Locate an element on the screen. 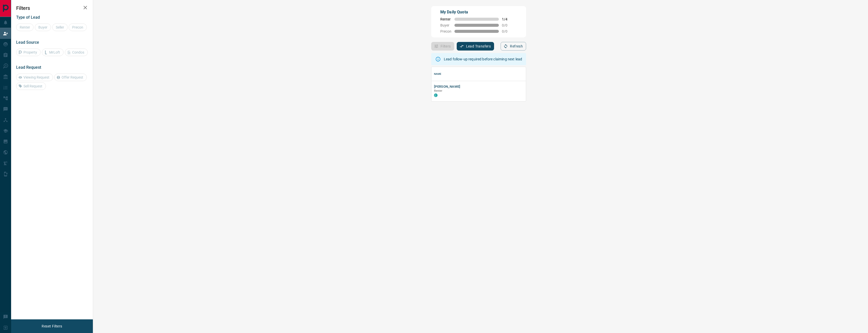 This screenshot has height=333, width=868. span: Type of Lead is located at coordinates (28, 17).